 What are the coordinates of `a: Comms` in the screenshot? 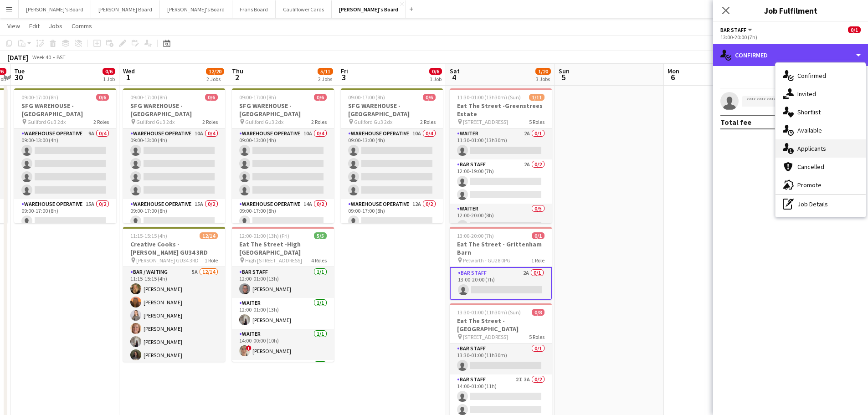 It's located at (82, 26).